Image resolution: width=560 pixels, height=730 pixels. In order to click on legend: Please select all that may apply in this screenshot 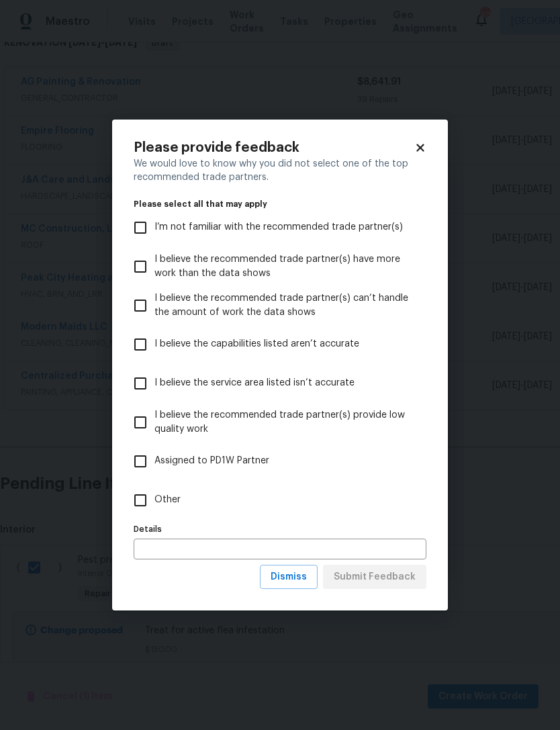, I will do `click(280, 204)`.